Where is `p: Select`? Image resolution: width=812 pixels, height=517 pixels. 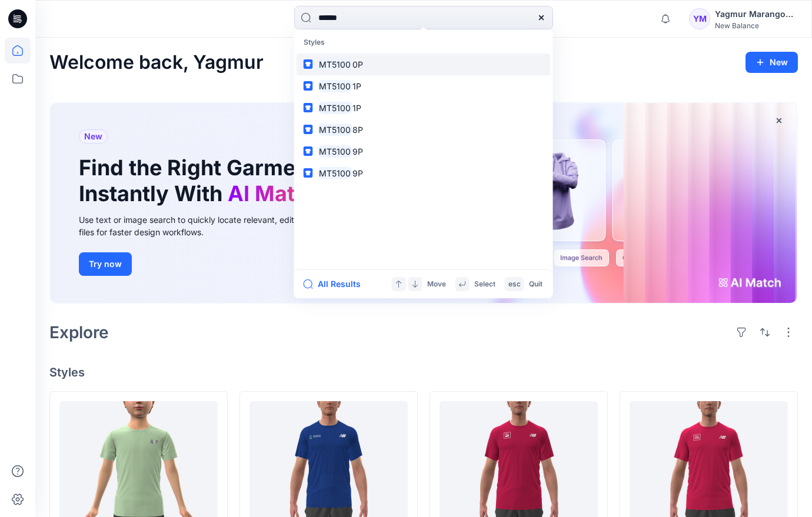
p: Select is located at coordinates (485, 284).